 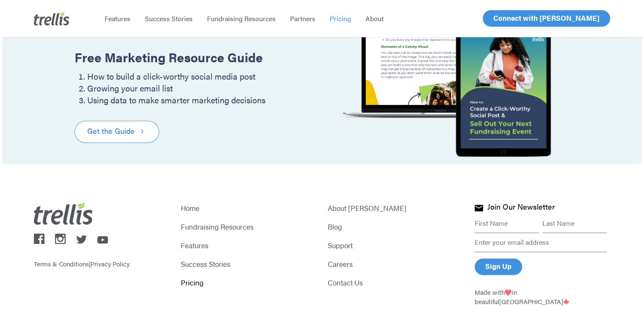 I want to click on h4: Join Our Newsletter, so click(x=521, y=208).